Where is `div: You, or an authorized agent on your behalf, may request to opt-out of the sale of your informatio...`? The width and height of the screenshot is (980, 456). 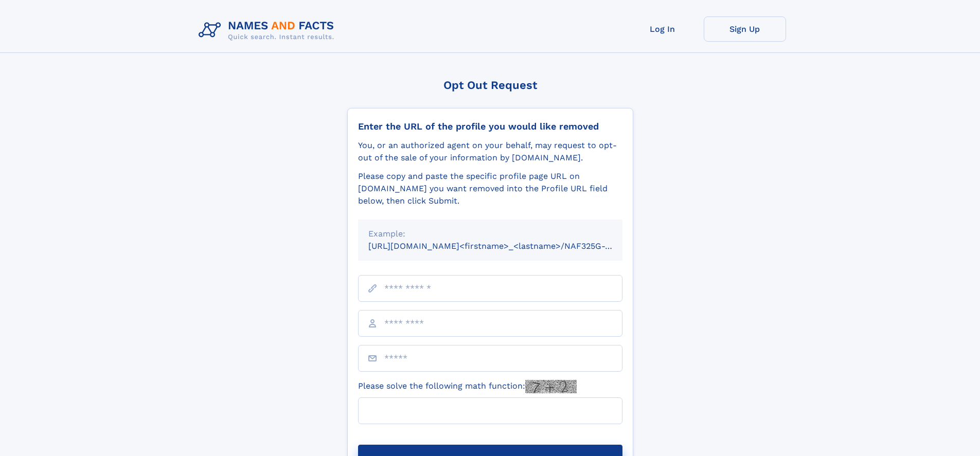
div: You, or an authorized agent on your behalf, may request to opt-out of the sale of your informatio... is located at coordinates (490, 151).